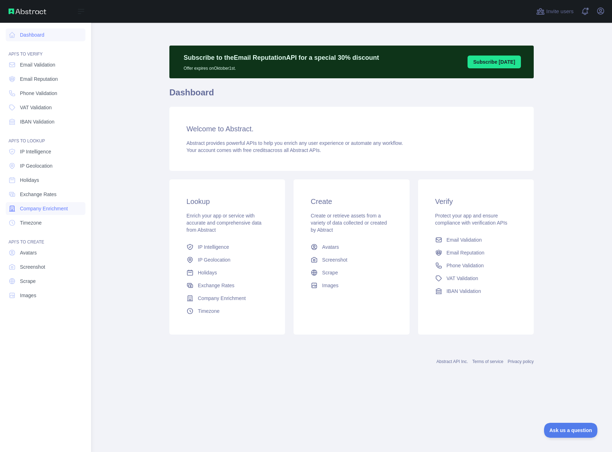  I want to click on p: Subscribe to the Email Reputation API for a special 30 % discount, so click(281, 58).